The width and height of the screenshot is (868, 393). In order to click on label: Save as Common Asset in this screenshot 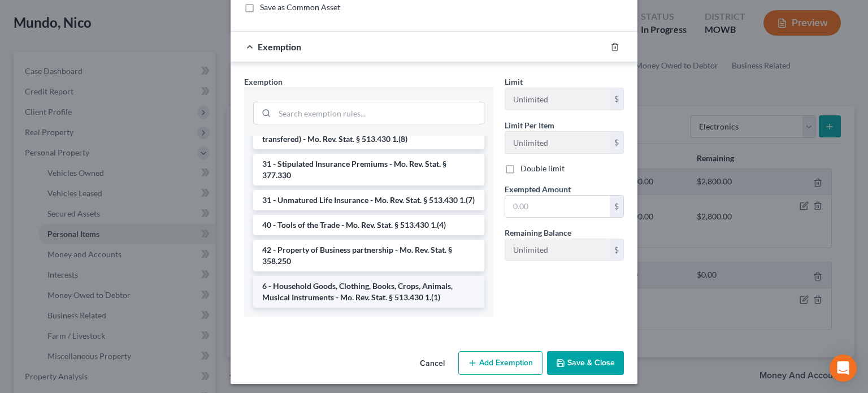, I will do `click(300, 7)`.